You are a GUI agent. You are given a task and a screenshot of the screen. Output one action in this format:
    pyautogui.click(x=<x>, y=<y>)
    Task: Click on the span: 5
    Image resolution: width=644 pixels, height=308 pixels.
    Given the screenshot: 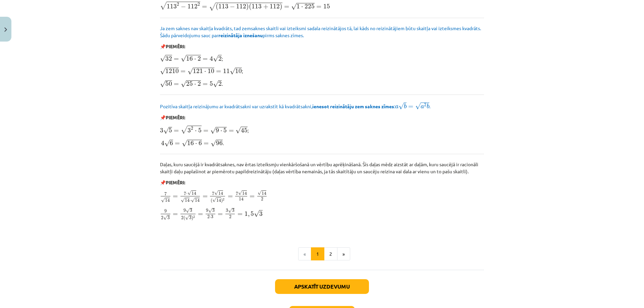 What is the action you would take?
    pyautogui.click(x=170, y=130)
    